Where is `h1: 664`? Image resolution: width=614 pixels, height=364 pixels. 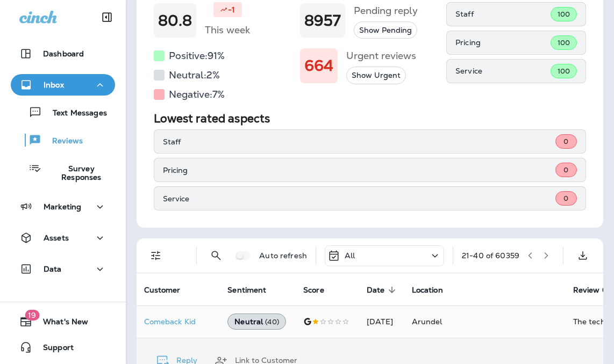 h1: 664 is located at coordinates (319, 65).